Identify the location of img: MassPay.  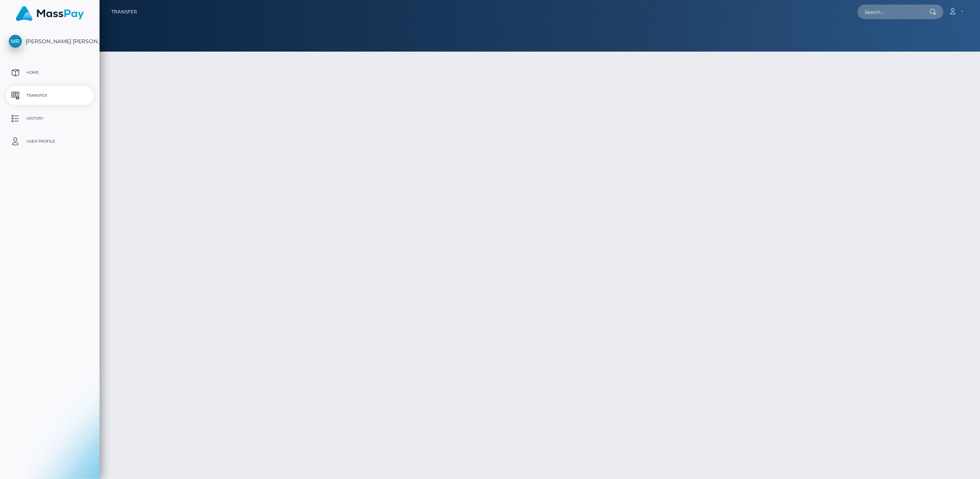
(50, 13).